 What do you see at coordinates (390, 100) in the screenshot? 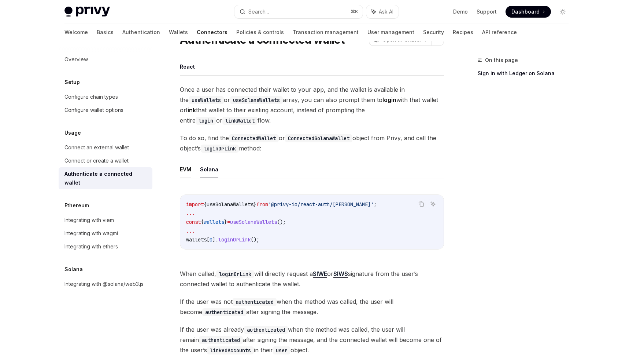
I see `strong: login` at bounding box center [390, 100].